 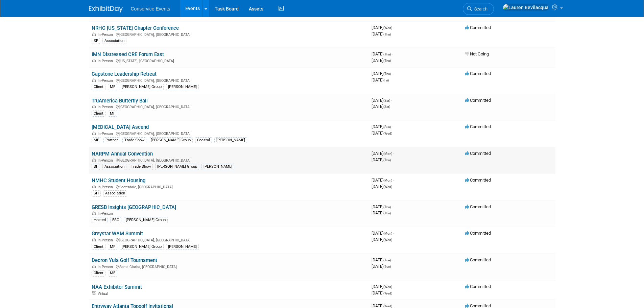 What do you see at coordinates (526, 7) in the screenshot?
I see `img: Lauren Bevilacqua` at bounding box center [526, 7].